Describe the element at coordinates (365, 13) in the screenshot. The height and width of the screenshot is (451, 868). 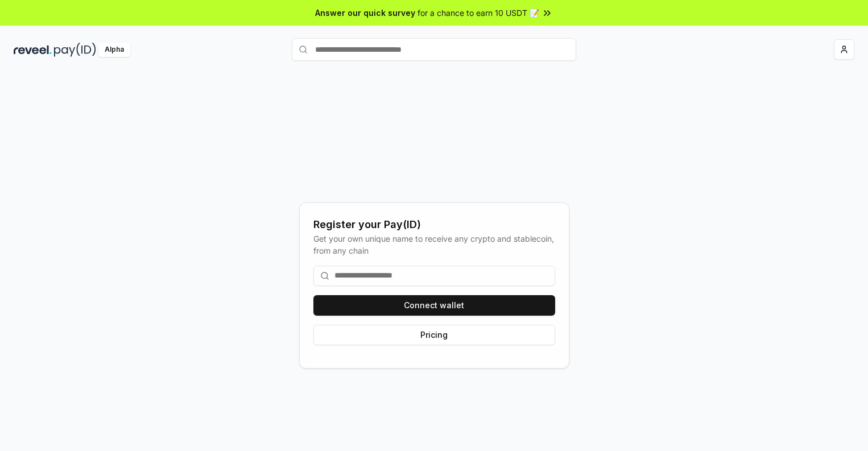
I see `span: Answer our quick survey` at that location.